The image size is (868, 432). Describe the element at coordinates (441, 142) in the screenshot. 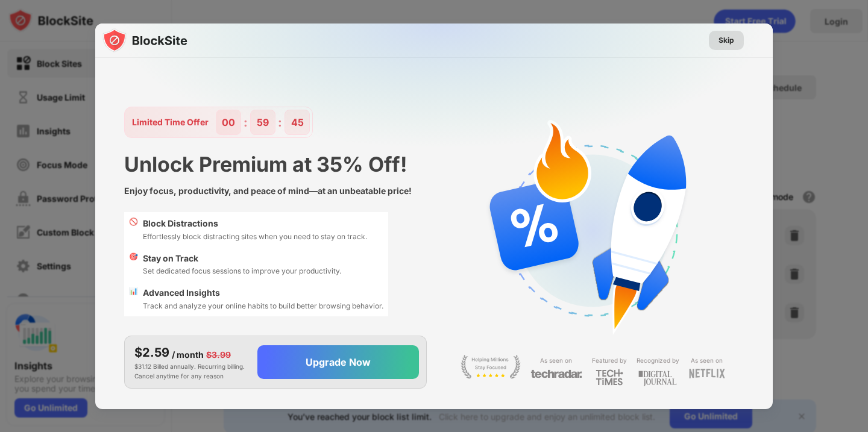

I see `img: gradient.svg` at that location.